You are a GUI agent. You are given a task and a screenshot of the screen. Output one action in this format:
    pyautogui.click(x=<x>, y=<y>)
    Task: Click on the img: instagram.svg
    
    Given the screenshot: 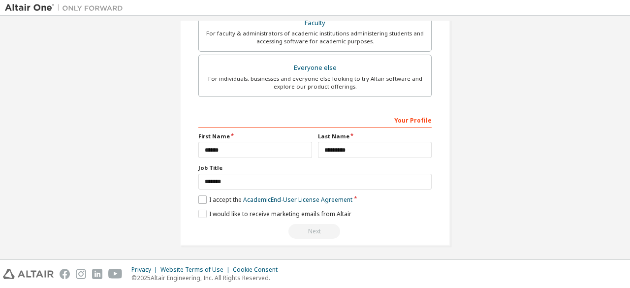 What is the action you would take?
    pyautogui.click(x=81, y=274)
    